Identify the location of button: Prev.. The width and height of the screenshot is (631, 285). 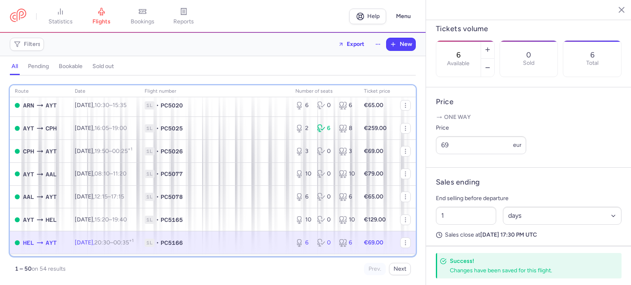
(375, 269).